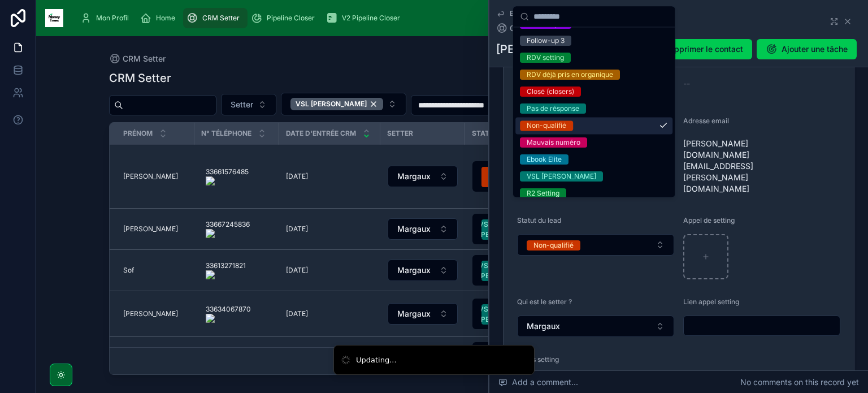 This screenshot has height=393, width=868. I want to click on button: Supprimer le contact, so click(696, 49).